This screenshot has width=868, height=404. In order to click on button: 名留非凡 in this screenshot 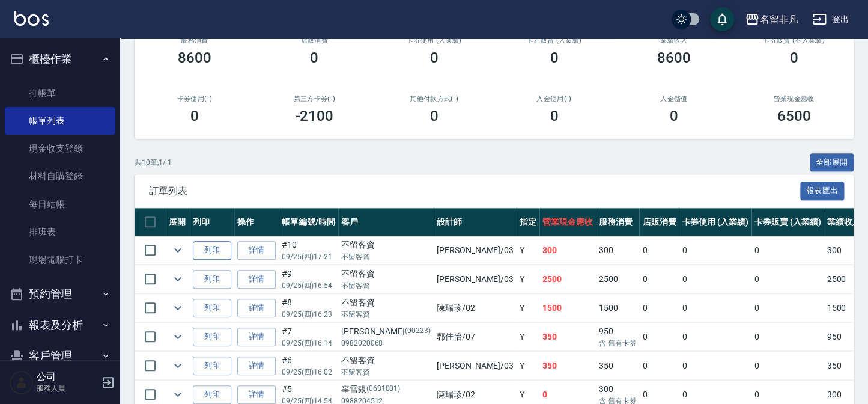, I will do `click(771, 19)`.